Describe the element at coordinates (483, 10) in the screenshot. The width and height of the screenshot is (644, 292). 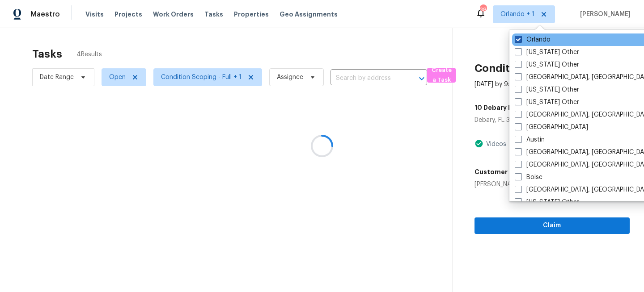
I see `div: 38` at that location.